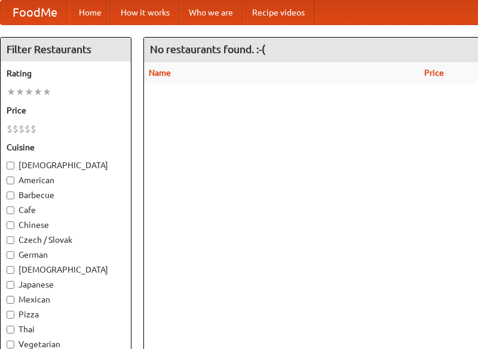 The image size is (478, 349). What do you see at coordinates (66, 225) in the screenshot?
I see `label: Chinese` at bounding box center [66, 225].